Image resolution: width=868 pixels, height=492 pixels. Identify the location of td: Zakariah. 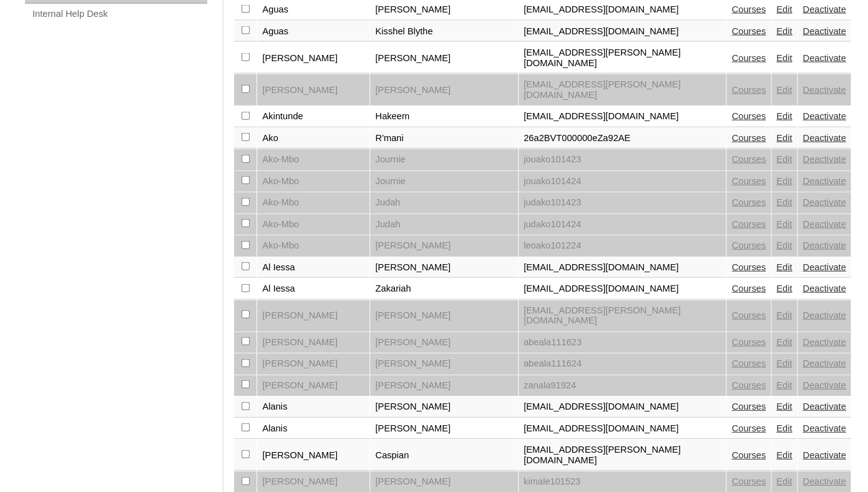
(443, 289).